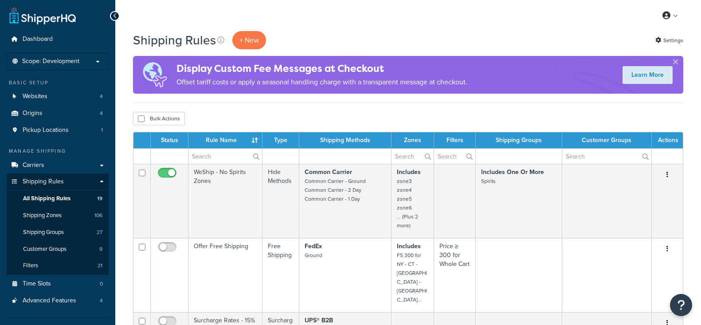 Image resolution: width=701 pixels, height=325 pixels. What do you see at coordinates (281, 140) in the screenshot?
I see `th: Type` at bounding box center [281, 140].